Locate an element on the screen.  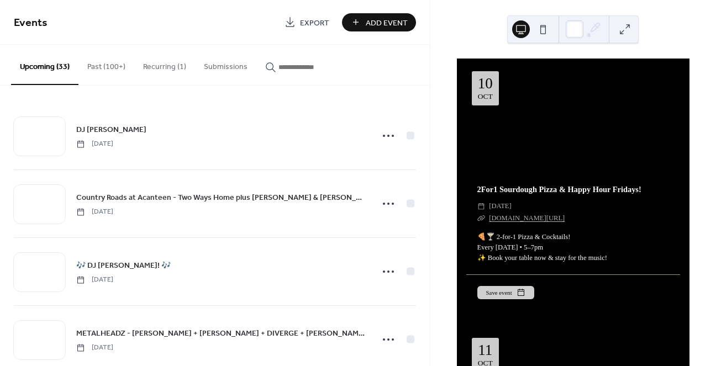
div: 11 is located at coordinates (485, 350).